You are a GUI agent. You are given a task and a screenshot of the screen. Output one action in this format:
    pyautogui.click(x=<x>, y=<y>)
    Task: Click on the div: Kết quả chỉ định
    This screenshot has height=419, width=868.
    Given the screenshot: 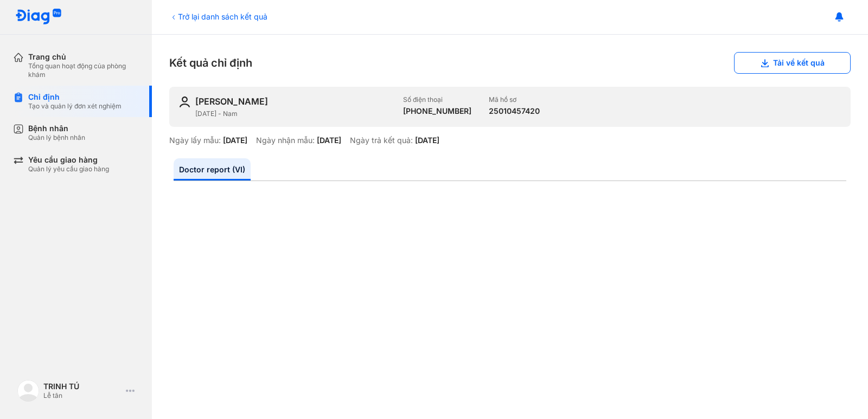 What is the action you would take?
    pyautogui.click(x=510, y=63)
    